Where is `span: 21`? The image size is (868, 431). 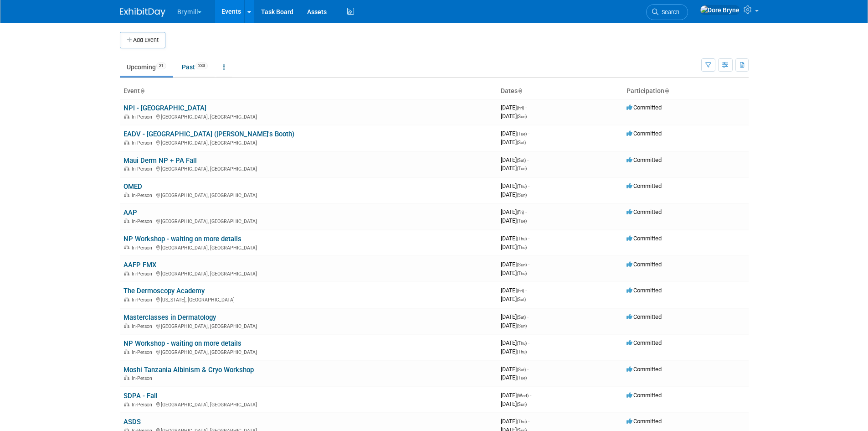
span: 21 is located at coordinates (161, 65).